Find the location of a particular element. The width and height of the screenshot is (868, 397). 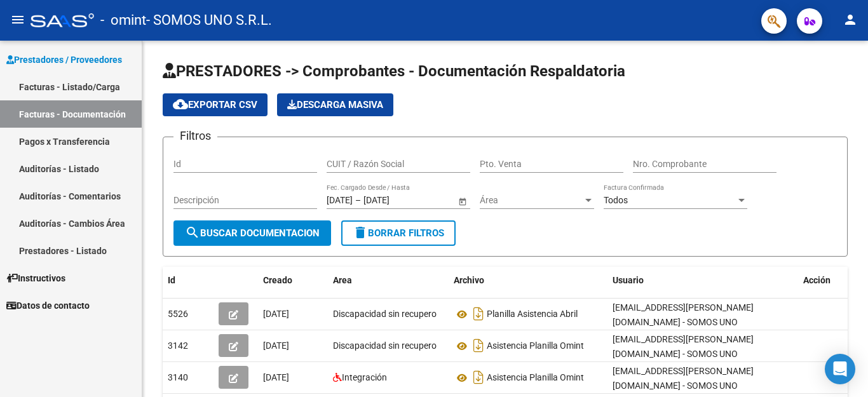

datatable-header-cell: Archivo is located at coordinates (528, 280).